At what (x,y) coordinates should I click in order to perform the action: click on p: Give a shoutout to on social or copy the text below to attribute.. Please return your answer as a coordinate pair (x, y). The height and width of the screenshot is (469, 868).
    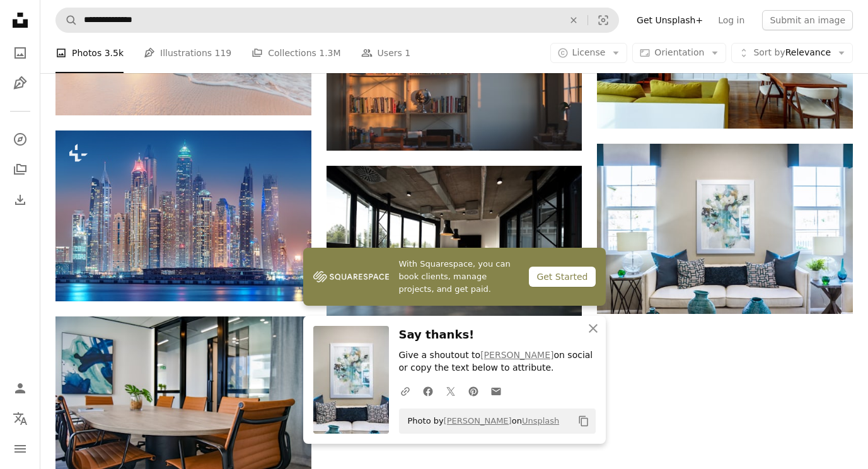
    Looking at the image, I should click on (497, 362).